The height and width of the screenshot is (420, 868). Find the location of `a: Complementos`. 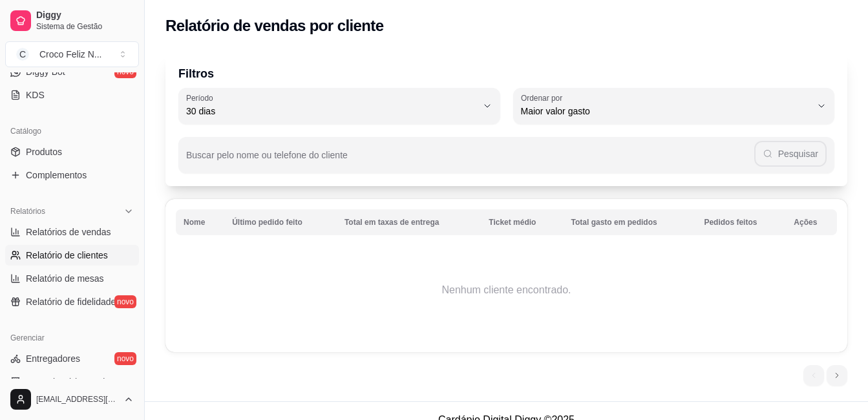

a: Complementos is located at coordinates (72, 176).